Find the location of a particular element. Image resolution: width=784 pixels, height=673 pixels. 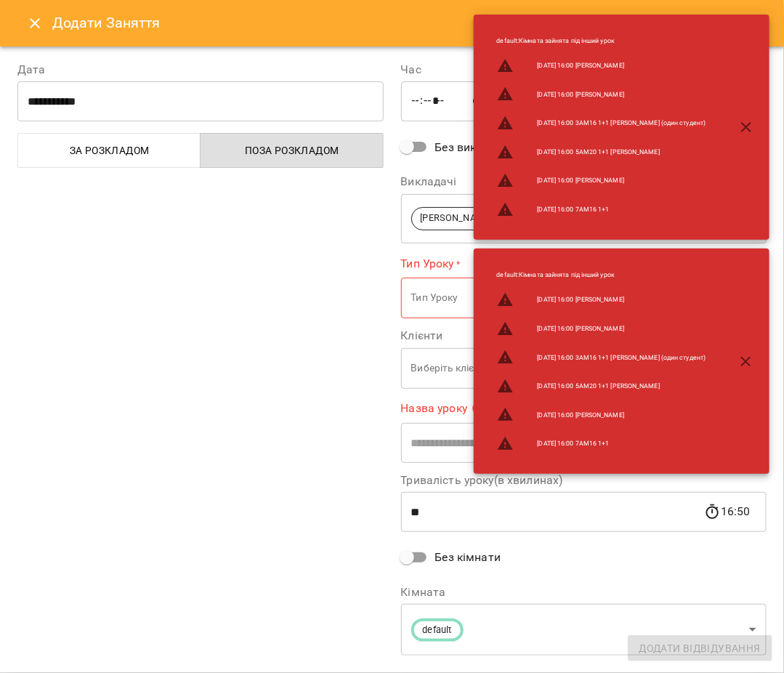

label: Дата is located at coordinates (201, 70).